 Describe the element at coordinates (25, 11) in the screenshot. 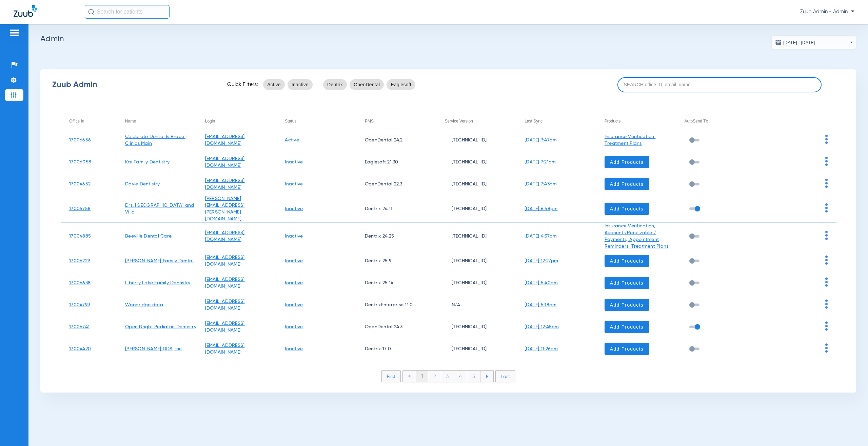

I see `img: Zuub Logo` at that location.